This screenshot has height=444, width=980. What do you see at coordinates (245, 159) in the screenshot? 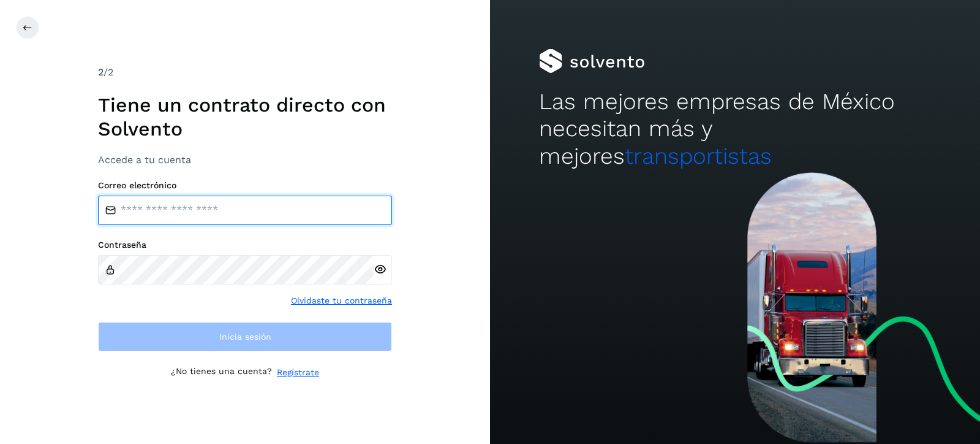
I see `h3: Accede a tu cuenta` at bounding box center [245, 159].